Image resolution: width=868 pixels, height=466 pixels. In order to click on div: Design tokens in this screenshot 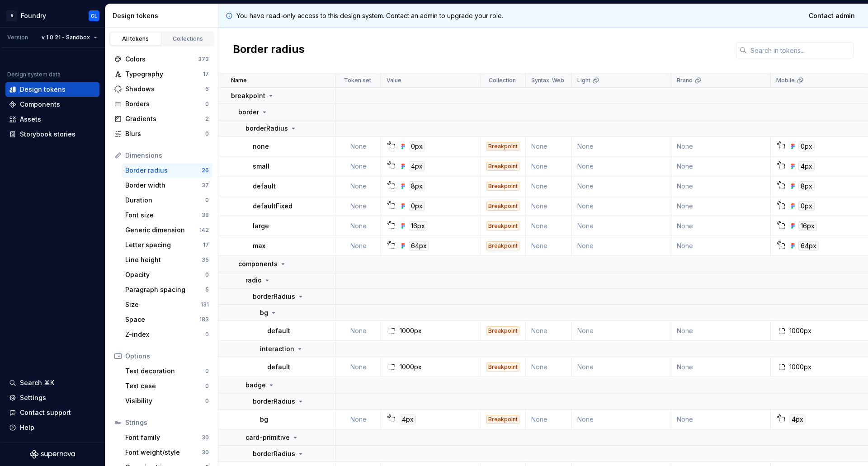, I will do `click(163, 15)`.